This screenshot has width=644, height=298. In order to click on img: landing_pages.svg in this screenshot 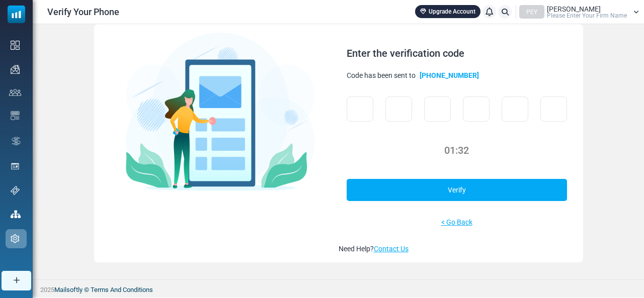, I will do `click(15, 166)`.